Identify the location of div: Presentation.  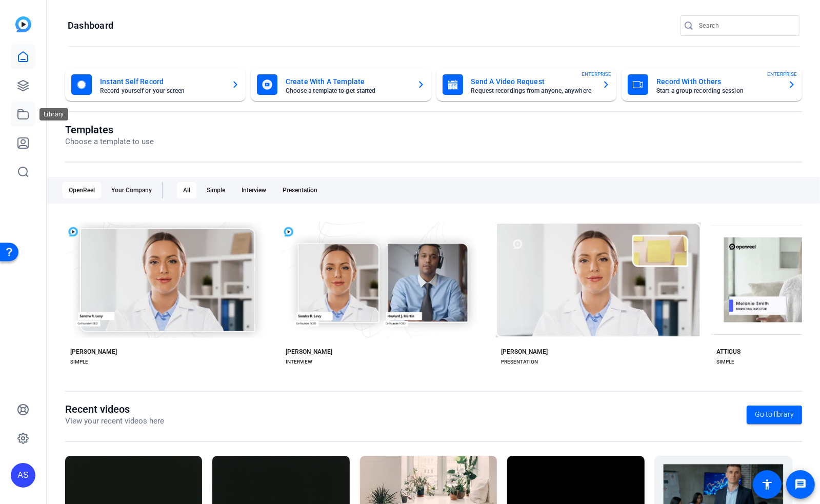
(300, 190).